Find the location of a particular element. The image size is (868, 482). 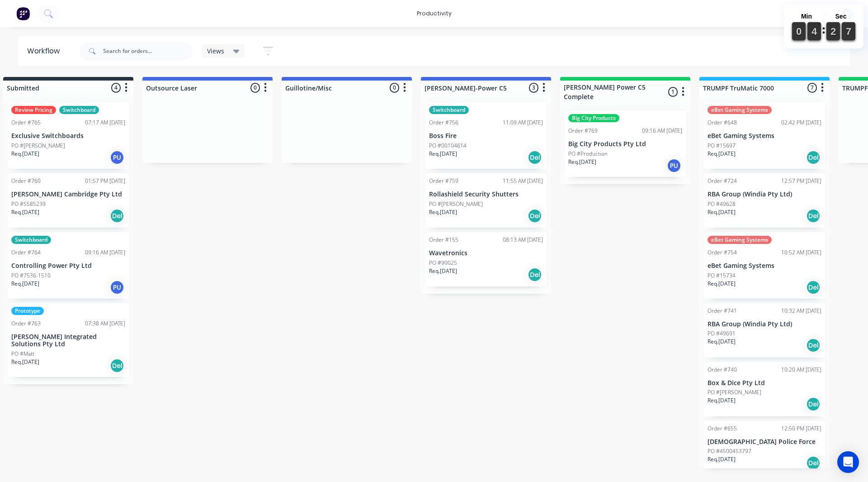

div: Open Intercom Messenger is located at coordinates (848, 462).